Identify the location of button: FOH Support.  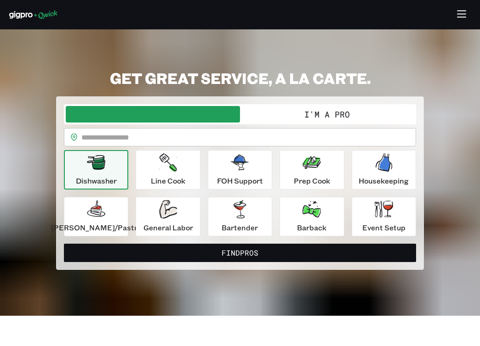
(240, 170).